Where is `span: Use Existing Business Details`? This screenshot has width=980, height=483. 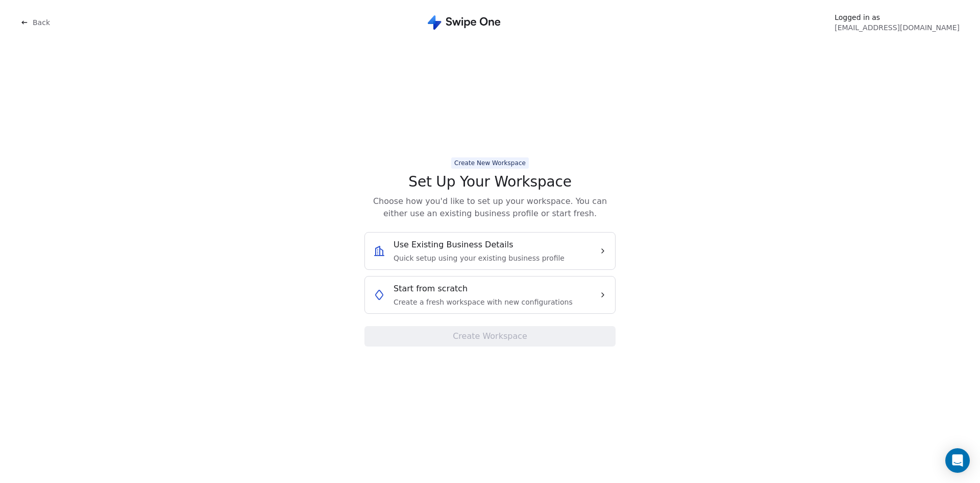
span: Use Existing Business Details is located at coordinates (453, 245).